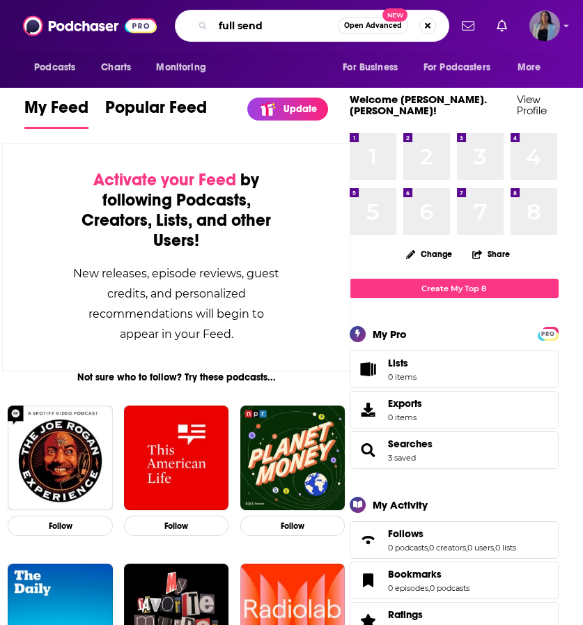 Image resolution: width=583 pixels, height=625 pixels. Describe the element at coordinates (373, 26) in the screenshot. I see `button: Open AdvancedNew` at that location.